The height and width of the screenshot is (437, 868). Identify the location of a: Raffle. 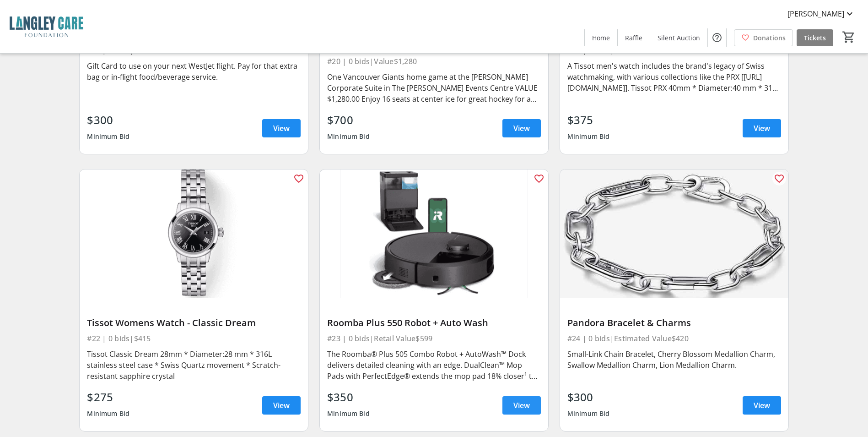
(634, 37).